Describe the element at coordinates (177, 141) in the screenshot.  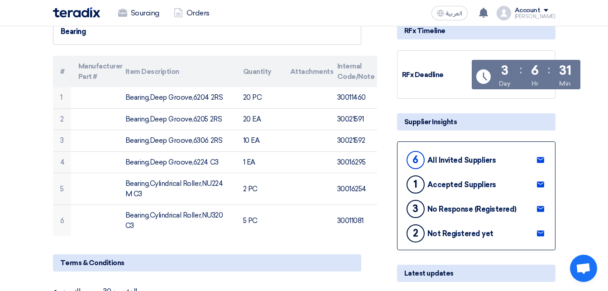
I see `td: Bearing,Deep Groove,6306 2RS` at that location.